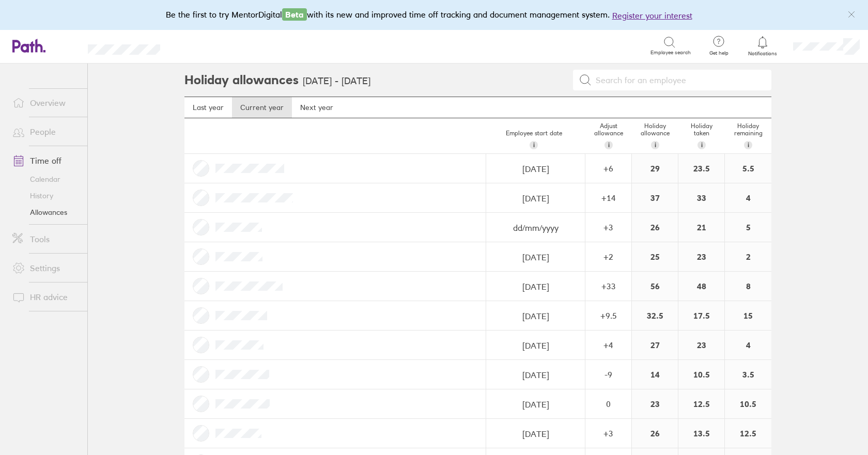 The width and height of the screenshot is (868, 455). What do you see at coordinates (608, 316) in the screenshot?
I see `div: + 9.5` at bounding box center [608, 316].